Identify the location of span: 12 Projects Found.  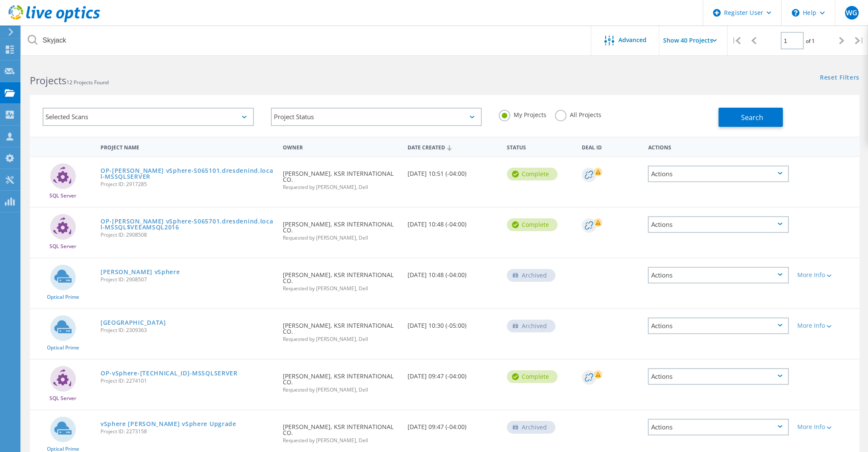
(87, 82).